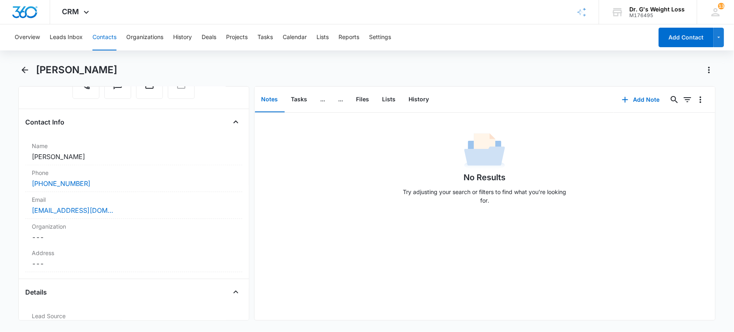 Image resolution: width=734 pixels, height=332 pixels. What do you see at coordinates (24, 70) in the screenshot?
I see `button: Back` at bounding box center [24, 70].